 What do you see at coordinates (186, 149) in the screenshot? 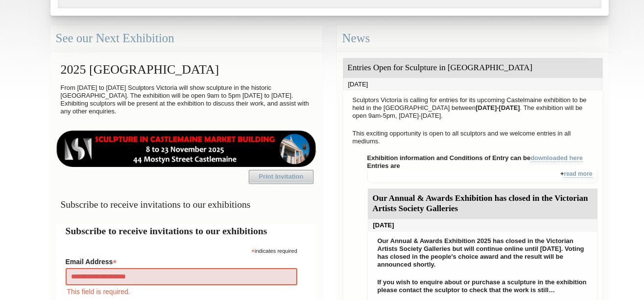
I see `img: castlemaine-ldrbd25v2.png` at bounding box center [186, 149].